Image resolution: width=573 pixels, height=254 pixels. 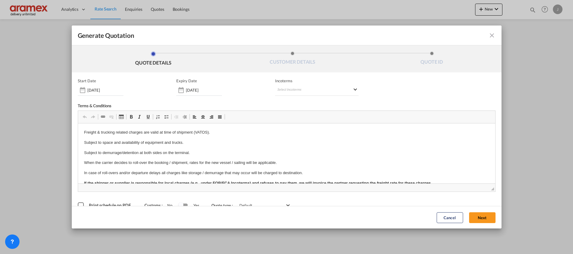 I want to click on md-dialog: Generate QuotationQUOTE ..., so click(x=286, y=127).